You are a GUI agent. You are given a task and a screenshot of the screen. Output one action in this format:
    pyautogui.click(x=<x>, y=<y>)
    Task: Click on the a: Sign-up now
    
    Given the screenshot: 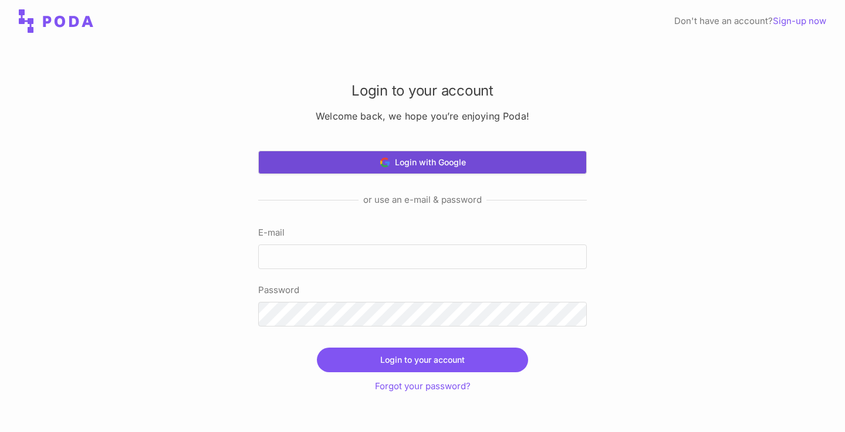 What is the action you would take?
    pyautogui.click(x=799, y=21)
    